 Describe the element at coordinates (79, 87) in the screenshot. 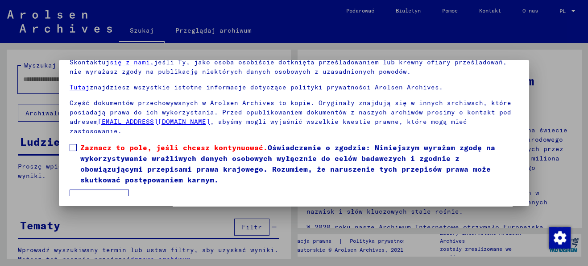

I see `font: Tutaj` at that location.